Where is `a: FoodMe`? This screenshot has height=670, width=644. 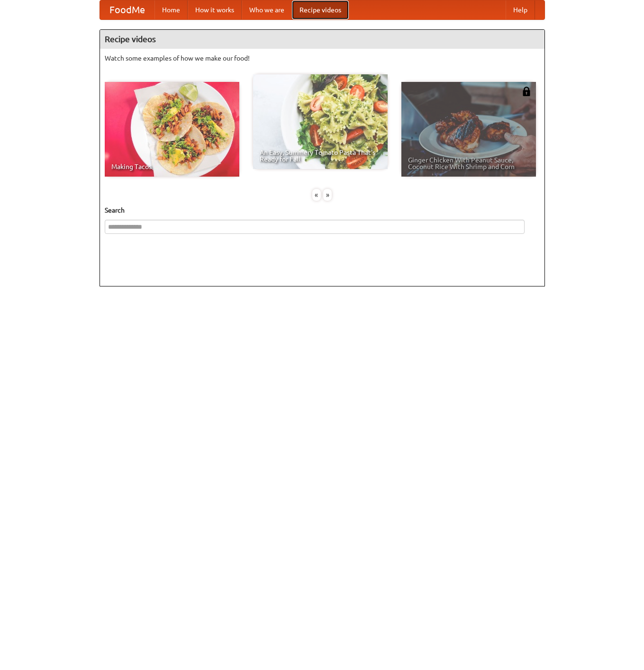 a: FoodMe is located at coordinates (127, 10).